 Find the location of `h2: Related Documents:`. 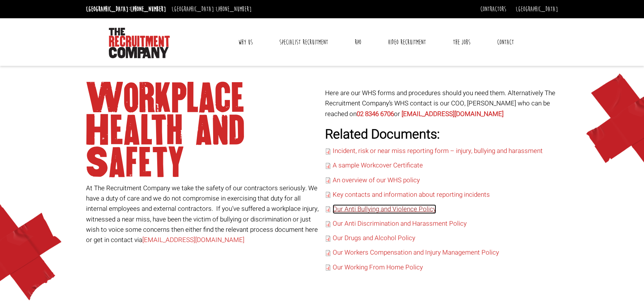

h2: Related Documents: is located at coordinates (441, 134).